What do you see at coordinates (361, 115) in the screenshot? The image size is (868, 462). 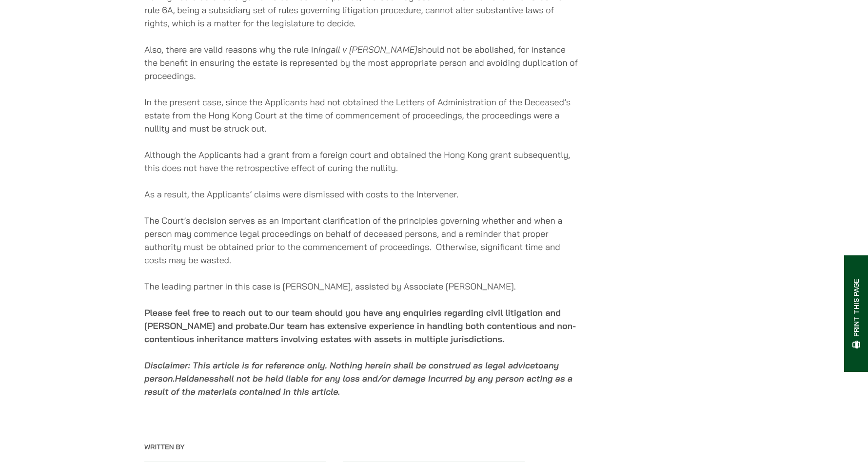 I see `p: In the present case, since the Applicants had not obtained the Letters of Administration of the D...` at bounding box center [361, 115].